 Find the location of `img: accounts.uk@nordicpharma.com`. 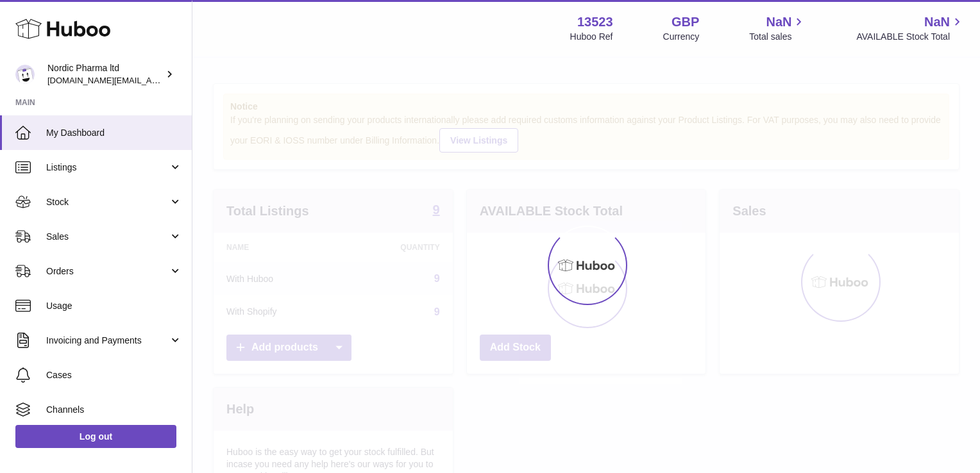

img: accounts.uk@nordicpharma.com is located at coordinates (25, 74).